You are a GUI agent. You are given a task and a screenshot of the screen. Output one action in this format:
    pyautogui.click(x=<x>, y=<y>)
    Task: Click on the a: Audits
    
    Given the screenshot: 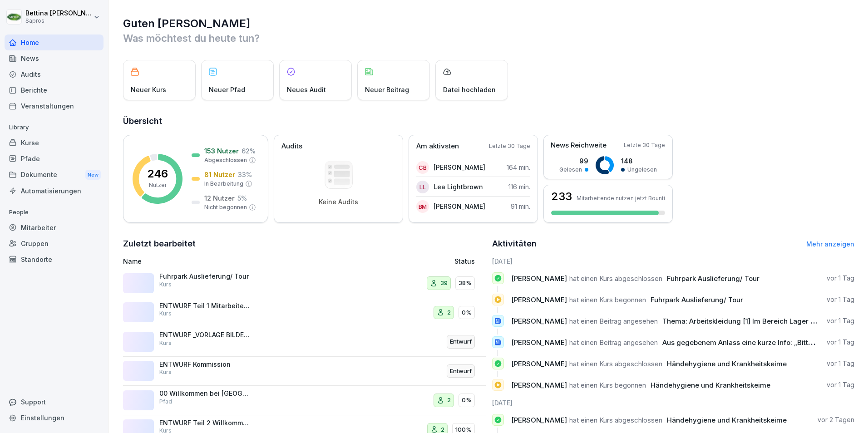 What is the action you would take?
    pyautogui.click(x=54, y=74)
    